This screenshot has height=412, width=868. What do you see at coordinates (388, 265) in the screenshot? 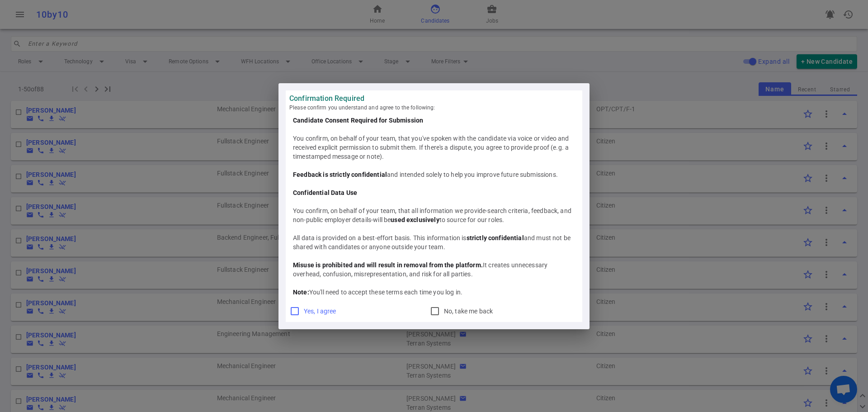
I see `b: Misuse is prohibited and will result in removal from the platform.` at bounding box center [388, 265].